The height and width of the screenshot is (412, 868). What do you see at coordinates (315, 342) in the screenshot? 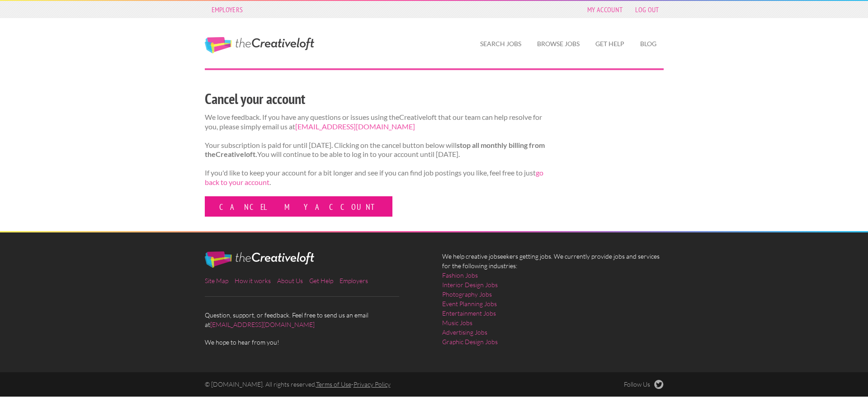
I see `span: We hope to hear from you!` at bounding box center [315, 342].